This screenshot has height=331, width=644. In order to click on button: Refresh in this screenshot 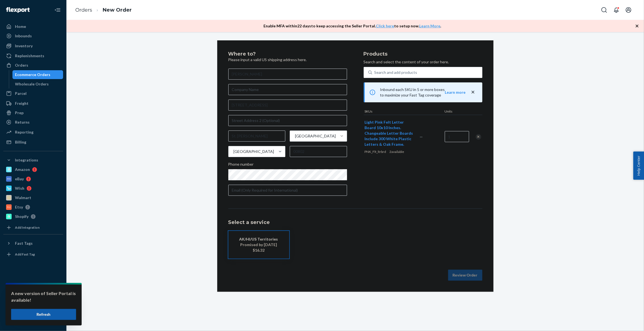, I will do `click(43, 314)`.